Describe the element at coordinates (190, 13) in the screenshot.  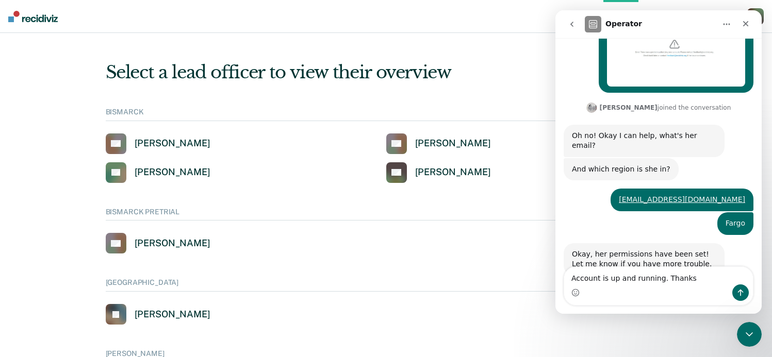
I see `div: Close` at that location.